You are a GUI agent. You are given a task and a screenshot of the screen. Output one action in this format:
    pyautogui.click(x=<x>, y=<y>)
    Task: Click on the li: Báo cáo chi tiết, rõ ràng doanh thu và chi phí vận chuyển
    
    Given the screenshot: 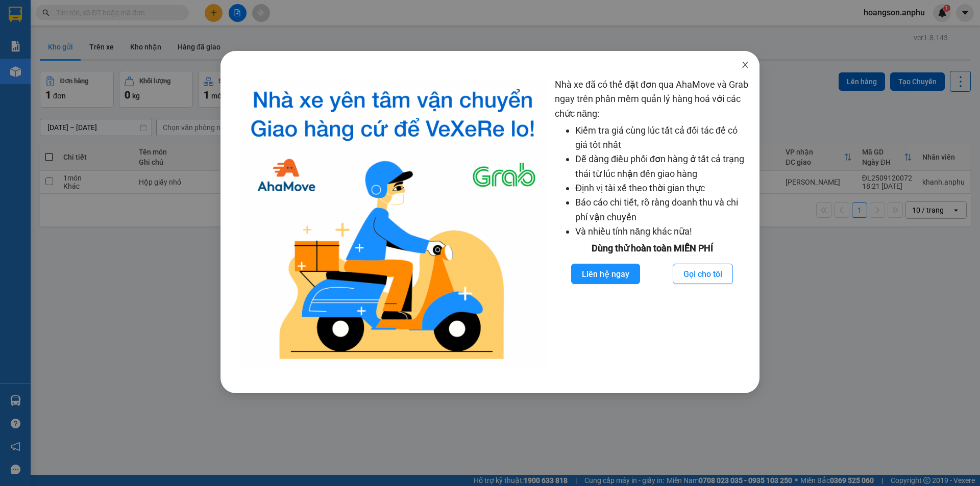 What is the action you would take?
    pyautogui.click(x=662, y=210)
    